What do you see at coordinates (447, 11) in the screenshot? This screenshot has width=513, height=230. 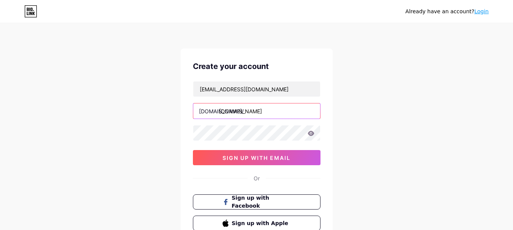 I see `div: Already have an account?` at bounding box center [447, 11].